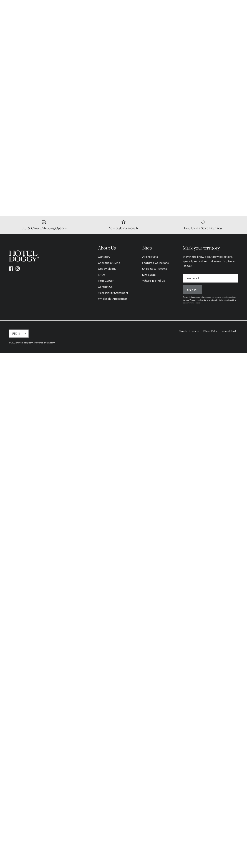 The width and height of the screenshot is (247, 868). Describe the element at coordinates (210, 248) in the screenshot. I see `h6: Mark your territory.` at that location.